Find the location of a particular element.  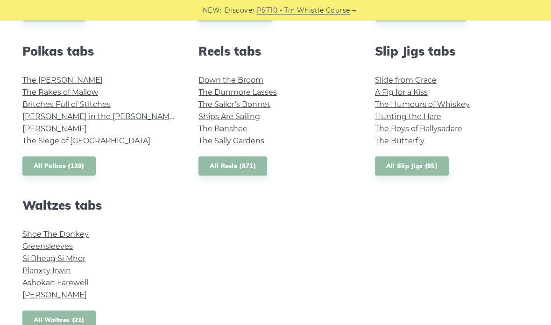

a: The Dunmore Lasses is located at coordinates (238, 92).